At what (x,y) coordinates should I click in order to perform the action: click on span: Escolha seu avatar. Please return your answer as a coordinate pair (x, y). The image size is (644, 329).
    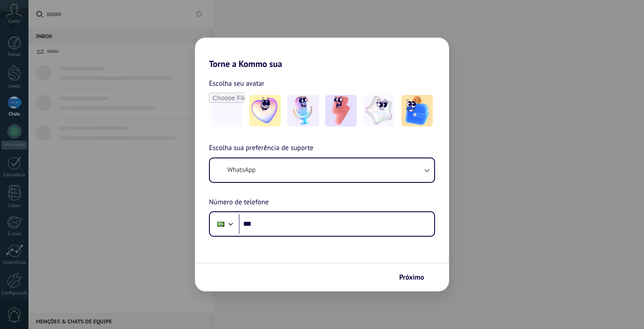
    Looking at the image, I should click on (236, 83).